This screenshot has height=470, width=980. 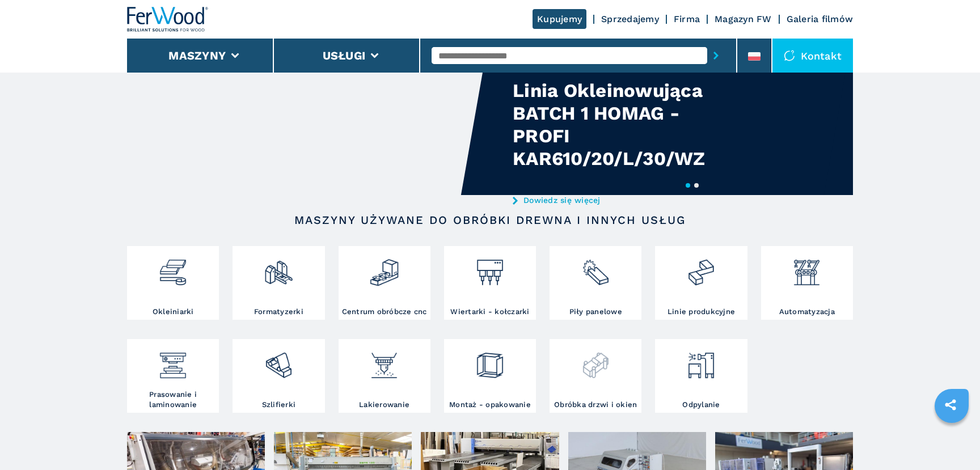 I want to click on img: linee_di_produzione_2.png, so click(x=701, y=268).